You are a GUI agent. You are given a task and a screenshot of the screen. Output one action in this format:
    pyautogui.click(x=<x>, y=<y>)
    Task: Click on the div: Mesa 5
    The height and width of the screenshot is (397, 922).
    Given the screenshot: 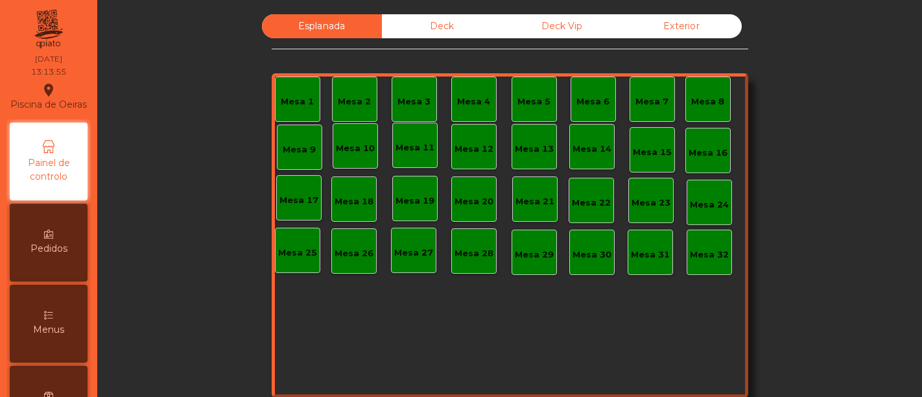 What is the action you would take?
    pyautogui.click(x=534, y=102)
    